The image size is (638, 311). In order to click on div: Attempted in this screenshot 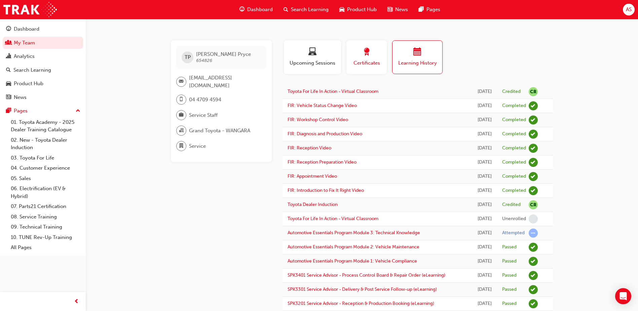, I will do `click(513, 233)`.